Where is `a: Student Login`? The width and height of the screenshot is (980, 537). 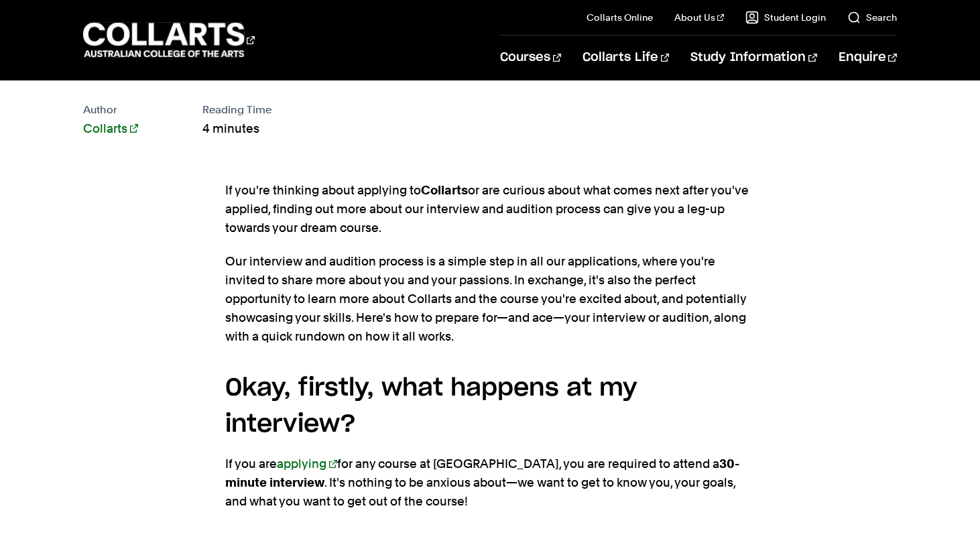
a: Student Login is located at coordinates (786, 17).